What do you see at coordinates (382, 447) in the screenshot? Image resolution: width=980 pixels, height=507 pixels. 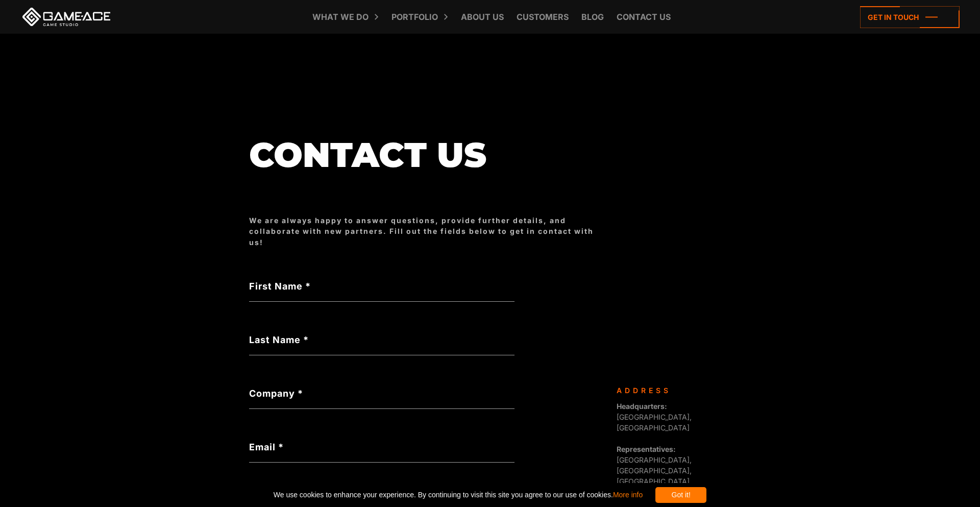 I see `label: Email *` at bounding box center [382, 447].